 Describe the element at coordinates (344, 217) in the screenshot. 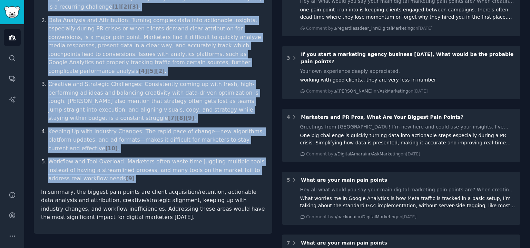

I see `span: u/backona` at that location.